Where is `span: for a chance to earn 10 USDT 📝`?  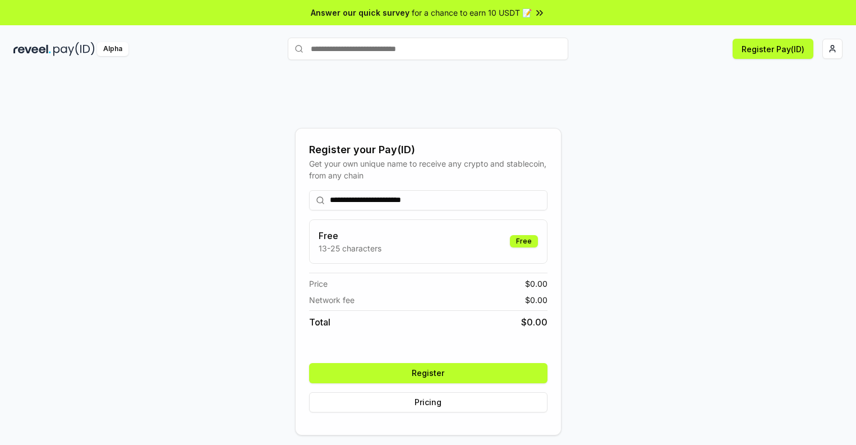
span: for a chance to earn 10 USDT 📝 is located at coordinates (472, 12).